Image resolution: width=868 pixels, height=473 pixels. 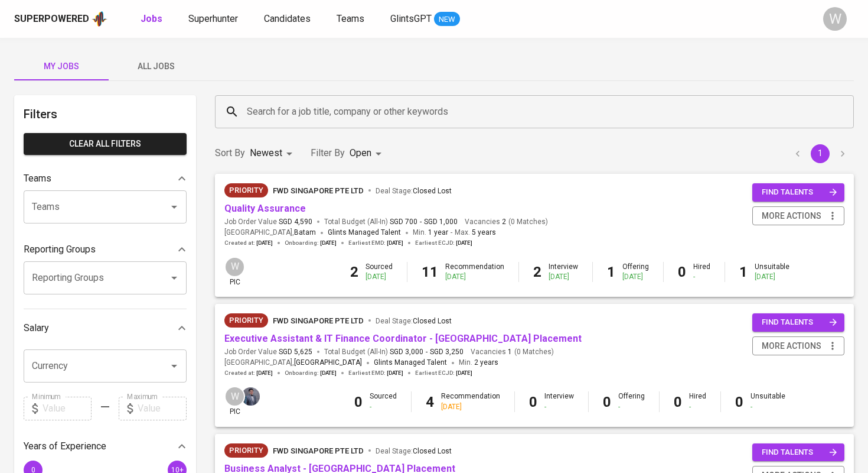 I want to click on a: Superhunter, so click(x=214, y=19).